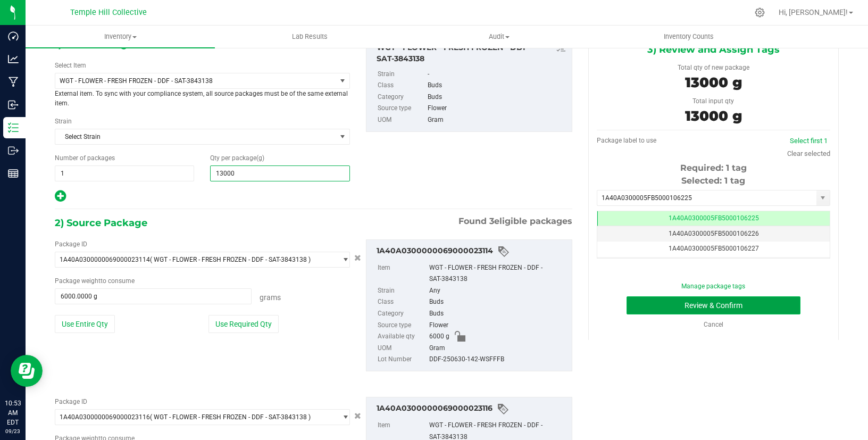  Describe the element at coordinates (85, 158) in the screenshot. I see `span: Number of packages` at that location.